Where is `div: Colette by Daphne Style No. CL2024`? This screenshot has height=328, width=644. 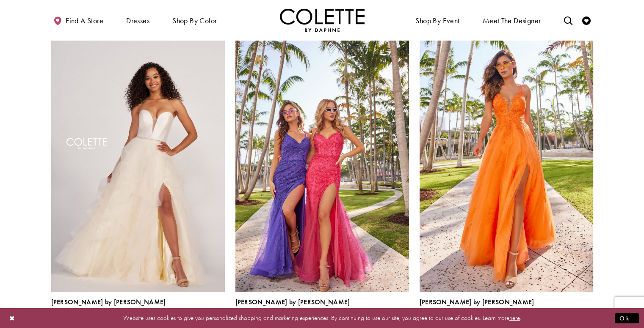 div: Colette by Daphne Style No. CL2024 is located at coordinates (293, 307).